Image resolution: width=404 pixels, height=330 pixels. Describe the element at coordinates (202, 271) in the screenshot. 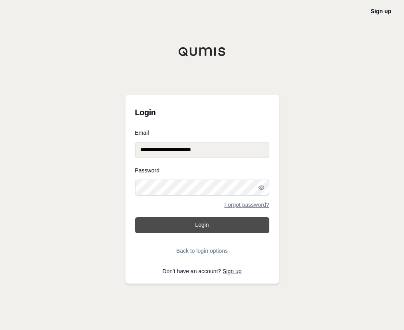

I see `p: Don't have an account?` at that location.